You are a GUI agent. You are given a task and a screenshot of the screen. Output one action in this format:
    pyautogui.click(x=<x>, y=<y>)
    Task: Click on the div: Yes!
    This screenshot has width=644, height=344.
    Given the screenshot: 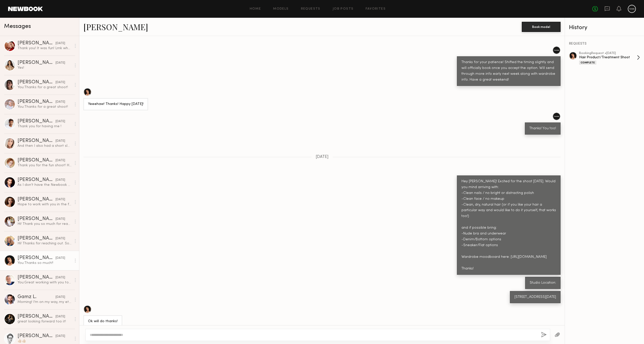 What is the action you would take?
    pyautogui.click(x=44, y=68)
    